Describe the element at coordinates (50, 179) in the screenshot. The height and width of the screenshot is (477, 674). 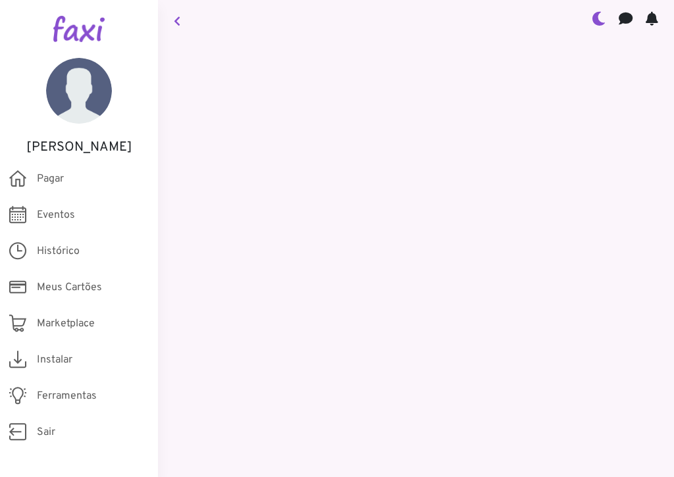
I see `span: Pagar` at that location.